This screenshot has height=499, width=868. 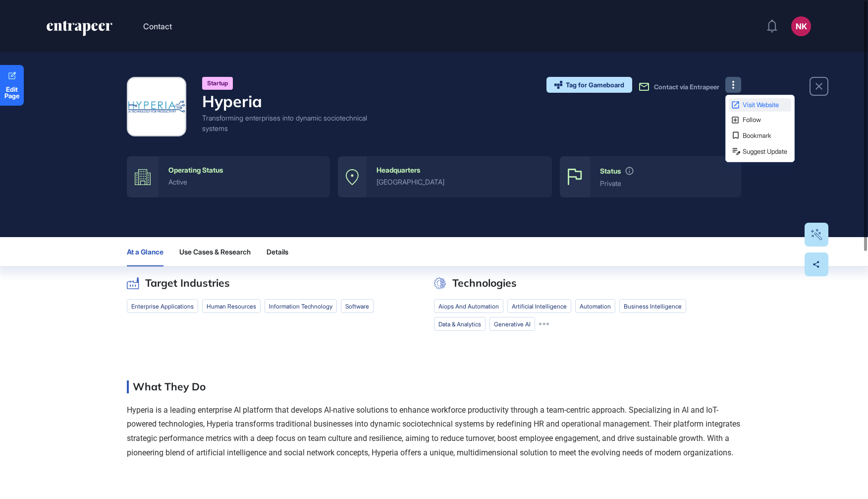 What do you see at coordinates (215, 251) in the screenshot?
I see `button: Use Cases & Research` at bounding box center [215, 251].